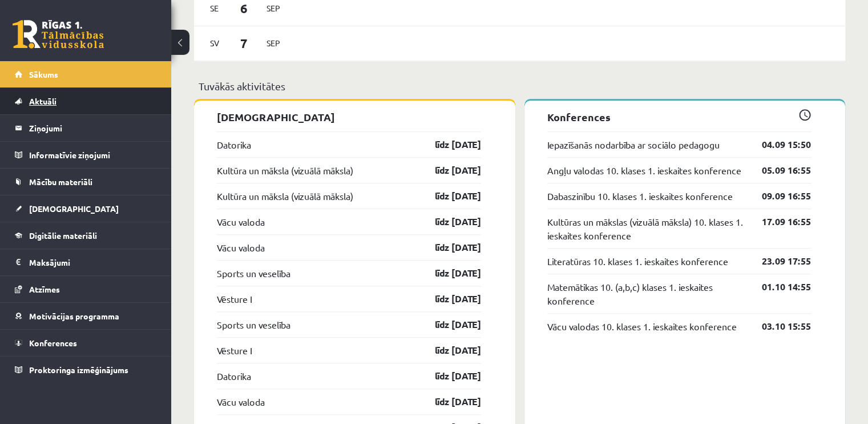 The height and width of the screenshot is (424, 868). Describe the element at coordinates (86, 342) in the screenshot. I see `a: Konferences` at that location.